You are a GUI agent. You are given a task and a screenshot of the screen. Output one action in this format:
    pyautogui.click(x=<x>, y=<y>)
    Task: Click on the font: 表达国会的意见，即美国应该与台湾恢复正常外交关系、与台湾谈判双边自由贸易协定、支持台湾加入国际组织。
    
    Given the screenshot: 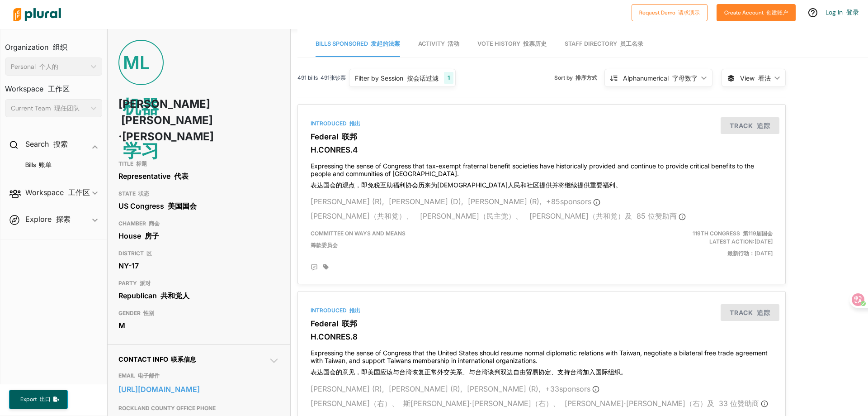 What is the action you would take?
    pyautogui.click(x=468, y=371)
    